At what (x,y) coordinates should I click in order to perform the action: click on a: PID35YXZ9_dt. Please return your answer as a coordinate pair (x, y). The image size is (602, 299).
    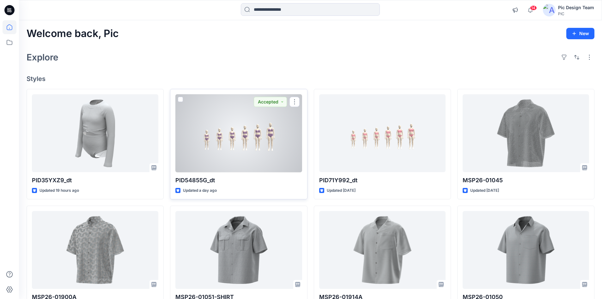
    Looking at the image, I should click on (95, 133).